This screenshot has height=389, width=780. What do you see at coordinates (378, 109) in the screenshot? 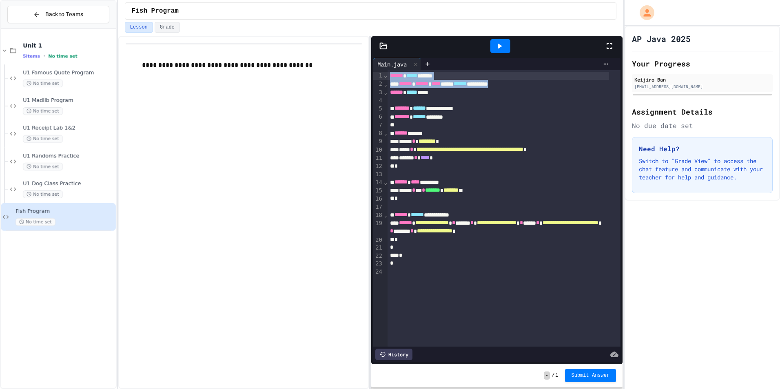
I see `div: 5` at bounding box center [378, 109].